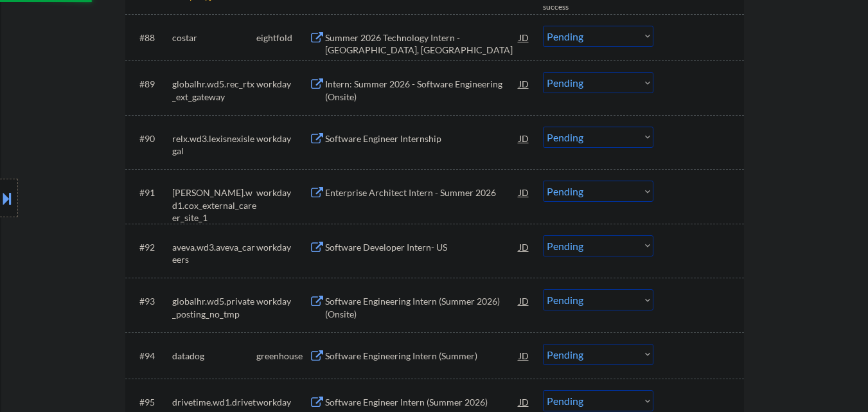  I want to click on div: globalhr.wd5.rec_rtx_ext_gateway, so click(214, 90).